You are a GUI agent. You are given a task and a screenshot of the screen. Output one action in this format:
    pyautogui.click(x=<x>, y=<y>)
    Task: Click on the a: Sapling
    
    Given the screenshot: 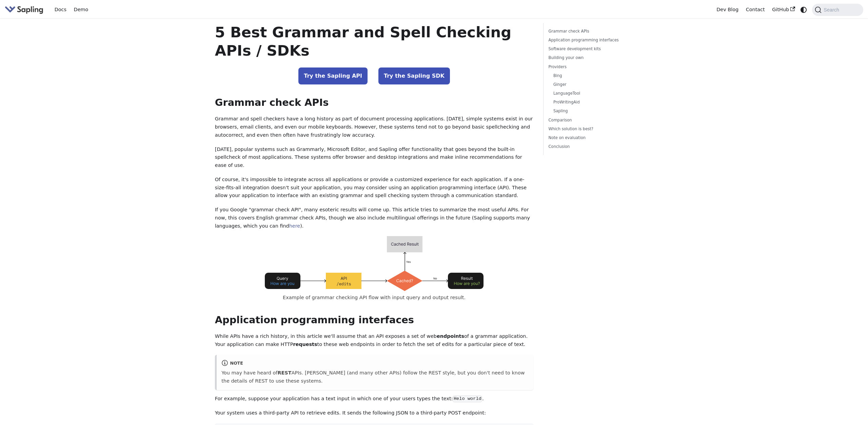 What is the action you would take?
    pyautogui.click(x=595, y=111)
    